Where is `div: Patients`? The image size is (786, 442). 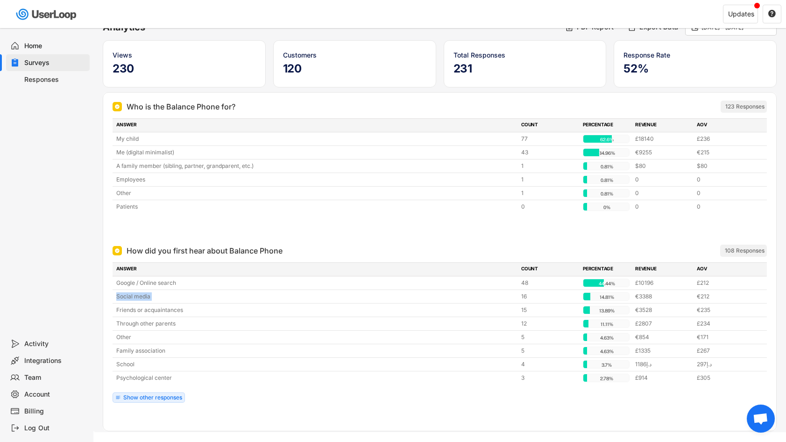 div: Patients is located at coordinates (316, 207).